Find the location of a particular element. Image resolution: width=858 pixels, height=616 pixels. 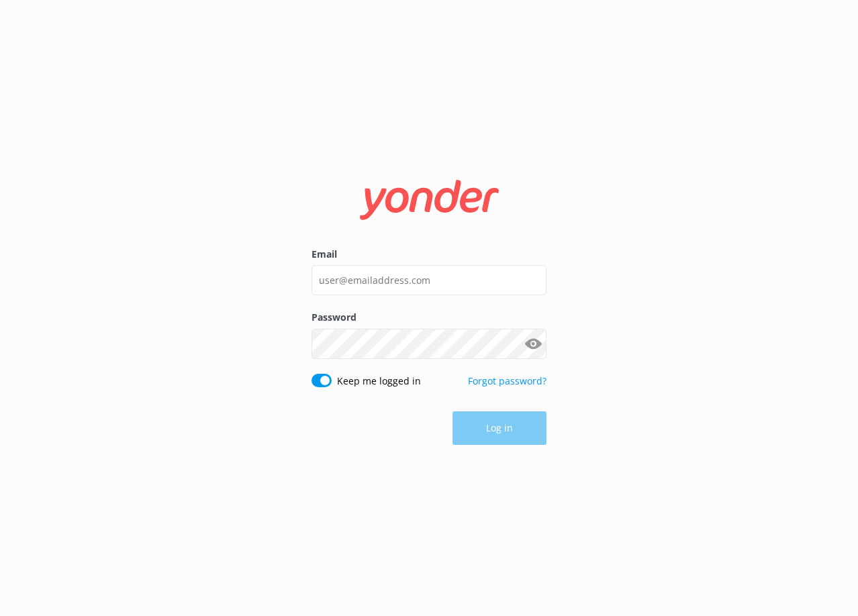

input: user@emailaddress.com is located at coordinates (429, 280).